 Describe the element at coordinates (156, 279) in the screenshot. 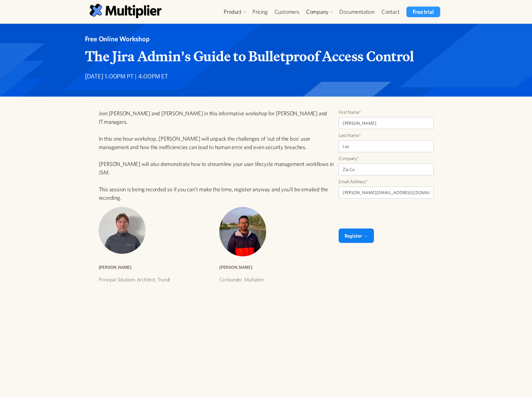

I see `p: Principal Solutions Architect, Trundl` at that location.